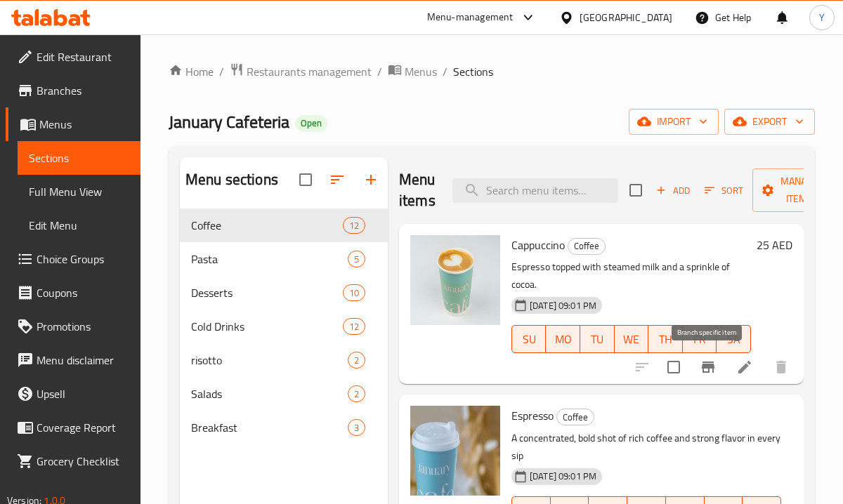 Image resolution: width=843 pixels, height=504 pixels. Describe the element at coordinates (597, 339) in the screenshot. I see `span: TU` at that location.